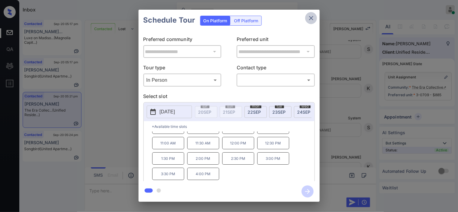  Describe the element at coordinates (308, 192) in the screenshot. I see `button: btn-next` at that location.